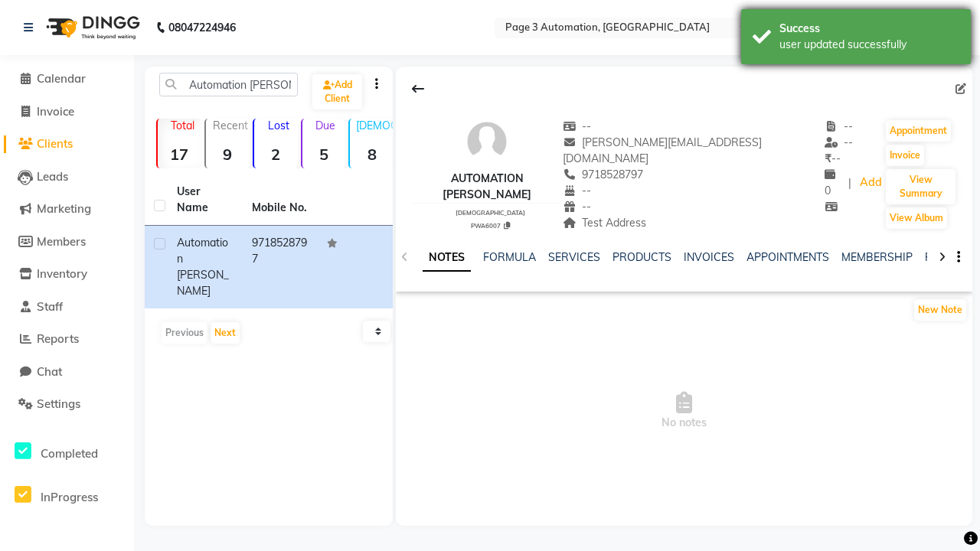  I want to click on button: Next, so click(226, 333).